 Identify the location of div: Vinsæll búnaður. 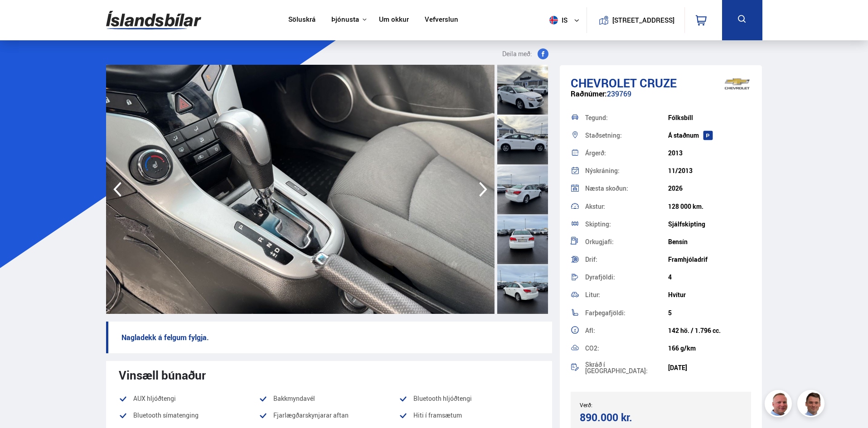
(329, 375).